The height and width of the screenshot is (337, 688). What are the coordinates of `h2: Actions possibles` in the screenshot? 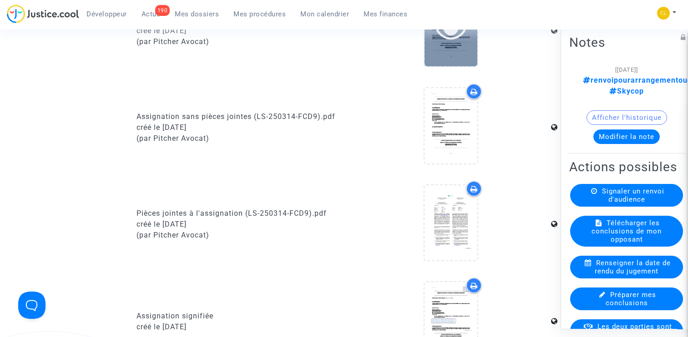 It's located at (626, 167).